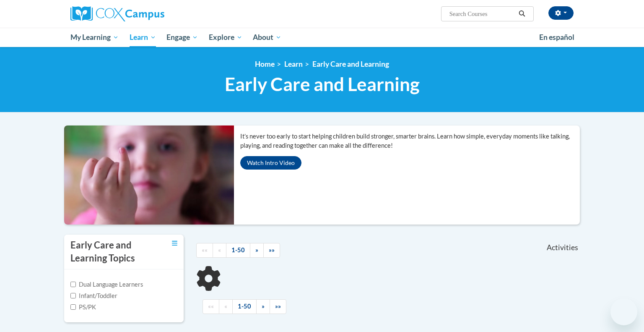 The image size is (644, 332). I want to click on span: Early Care and Learning, so click(322, 84).